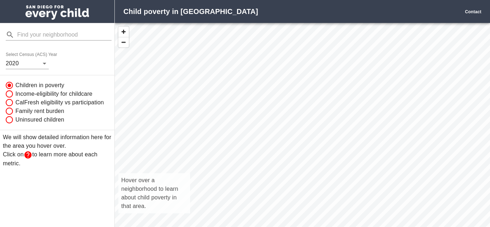  What do you see at coordinates (40, 111) in the screenshot?
I see `span: Family rent burden` at bounding box center [40, 111].